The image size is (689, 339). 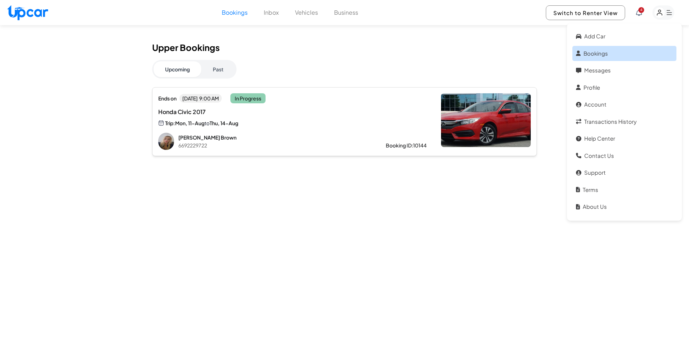 What do you see at coordinates (235, 13) in the screenshot?
I see `button: Bookings` at bounding box center [235, 13].